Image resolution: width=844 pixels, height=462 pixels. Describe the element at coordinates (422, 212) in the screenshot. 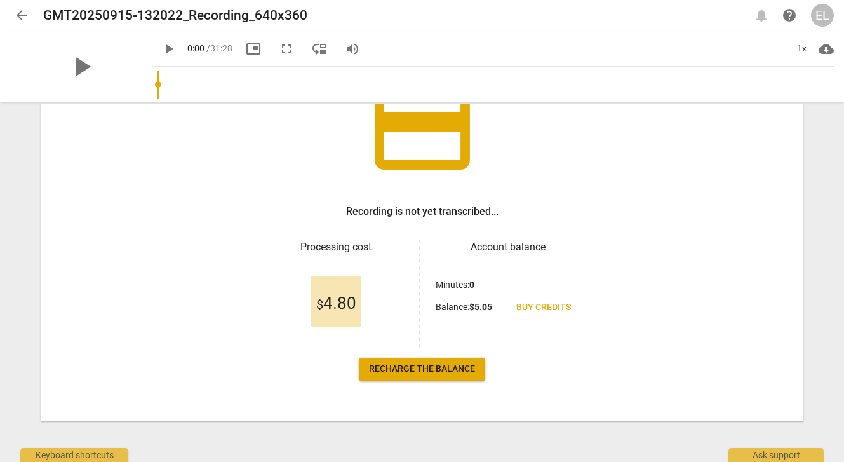

I see `h3: Recording is not yet transcribed...` at that location.